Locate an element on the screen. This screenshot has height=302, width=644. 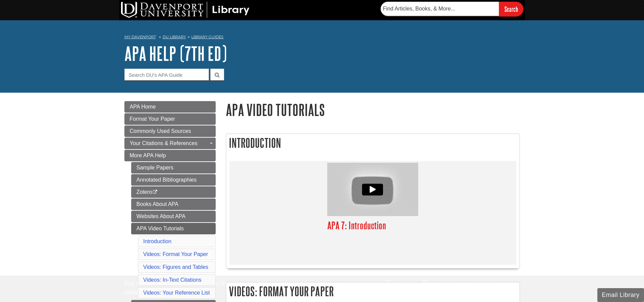
h3: APA 7: Introduction is located at coordinates (373, 225).